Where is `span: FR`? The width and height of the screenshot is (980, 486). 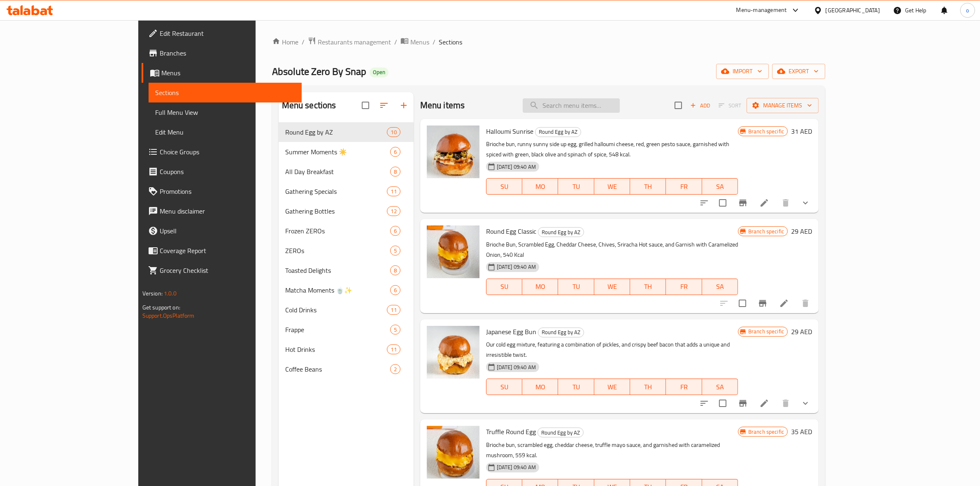
span: FR is located at coordinates (683, 387).